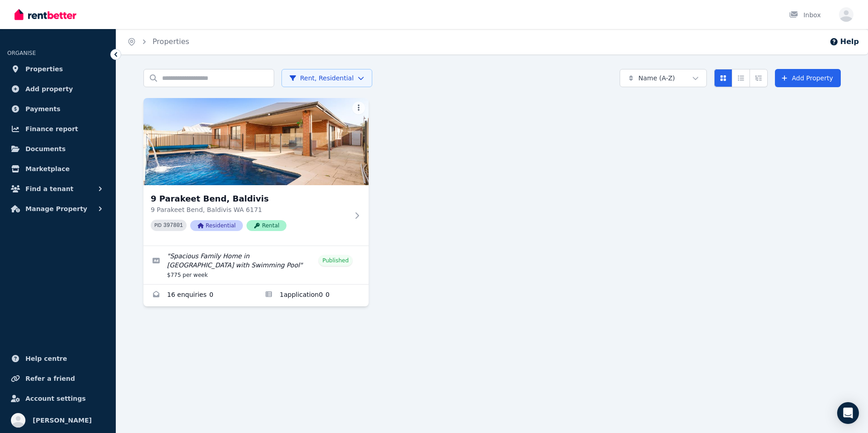  Describe the element at coordinates (326, 78) in the screenshot. I see `button: Rent, Residential` at that location.